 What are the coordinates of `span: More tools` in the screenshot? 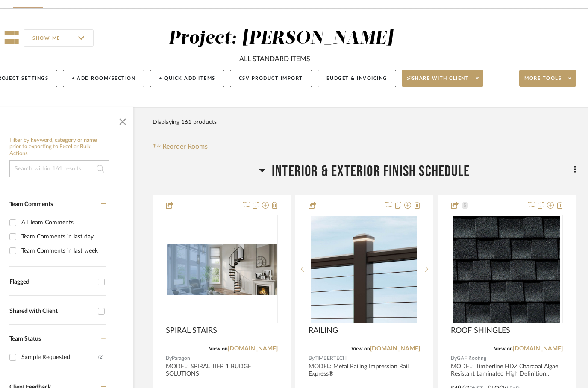 It's located at (543, 81).